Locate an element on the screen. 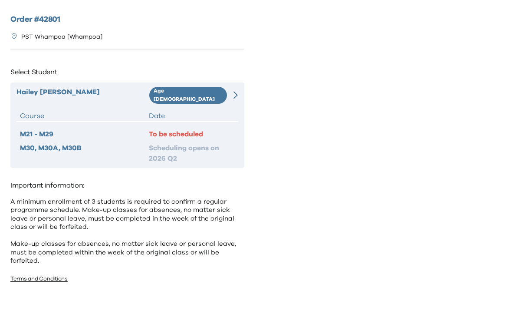 The image size is (509, 317). h2: Order # 42801 is located at coordinates (127, 20).